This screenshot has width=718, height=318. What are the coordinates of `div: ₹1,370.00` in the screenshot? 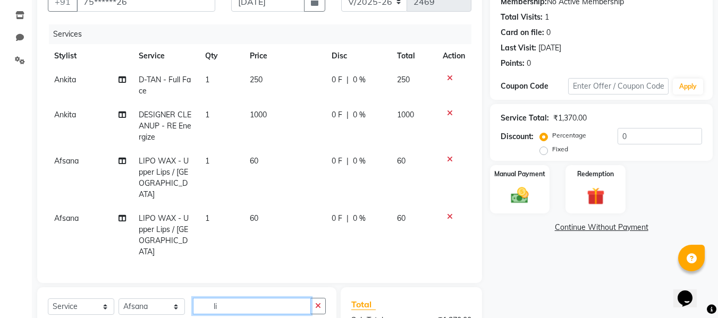 It's located at (570, 118).